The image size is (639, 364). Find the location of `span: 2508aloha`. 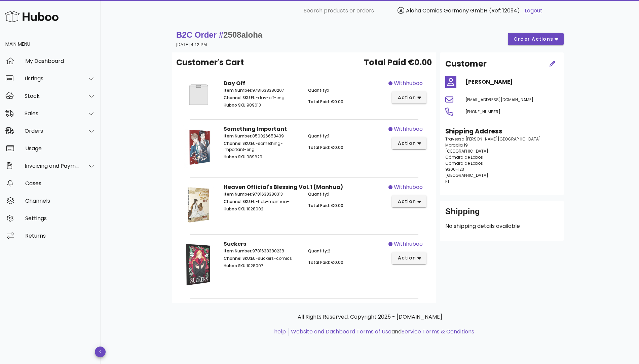

span: 2508aloha is located at coordinates (243, 35).